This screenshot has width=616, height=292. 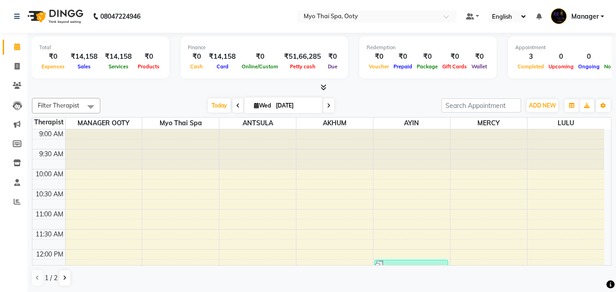 What do you see at coordinates (180, 123) in the screenshot?
I see `span: Myo Thai Spa` at bounding box center [180, 123].